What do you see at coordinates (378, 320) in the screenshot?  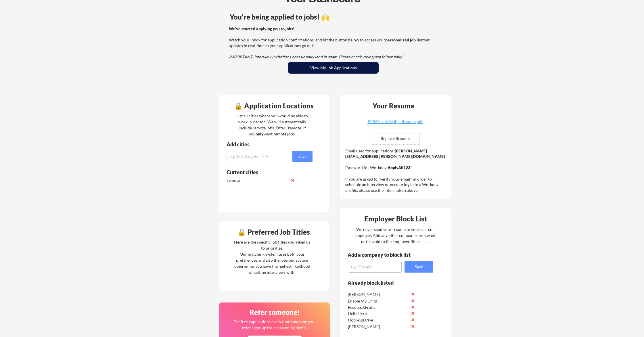 I see `div: HopSkipDrive` at bounding box center [378, 320].